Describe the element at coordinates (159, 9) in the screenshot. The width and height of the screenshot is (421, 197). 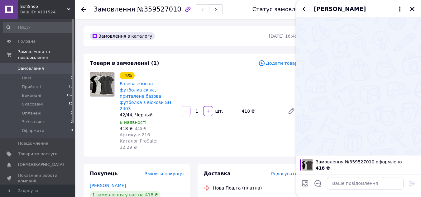
I see `span: №359527010` at that location.